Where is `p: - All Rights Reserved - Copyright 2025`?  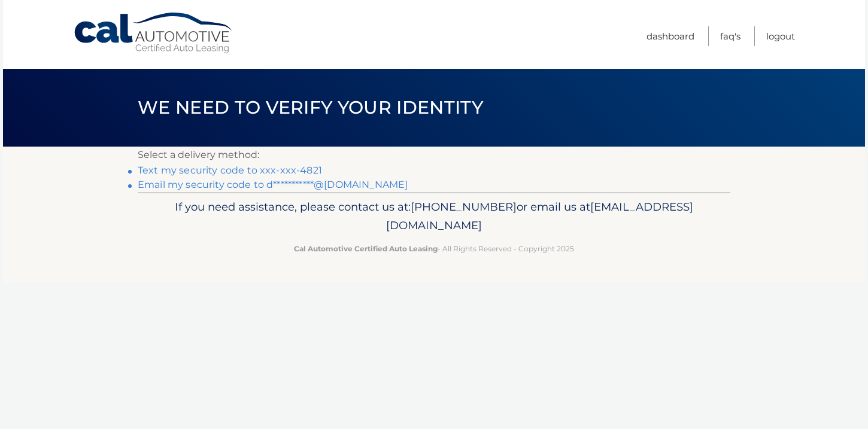
p: - All Rights Reserved - Copyright 2025 is located at coordinates (434, 248).